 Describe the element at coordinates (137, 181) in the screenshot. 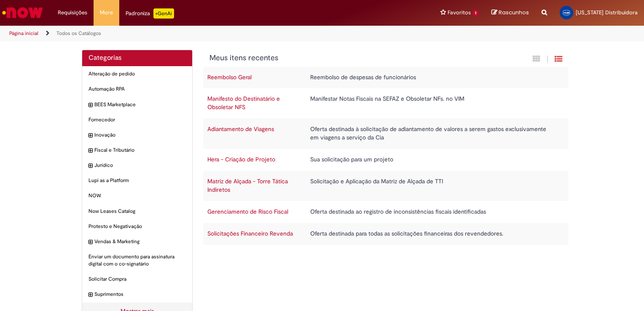

I see `span: Lupi as a Platform` at that location.